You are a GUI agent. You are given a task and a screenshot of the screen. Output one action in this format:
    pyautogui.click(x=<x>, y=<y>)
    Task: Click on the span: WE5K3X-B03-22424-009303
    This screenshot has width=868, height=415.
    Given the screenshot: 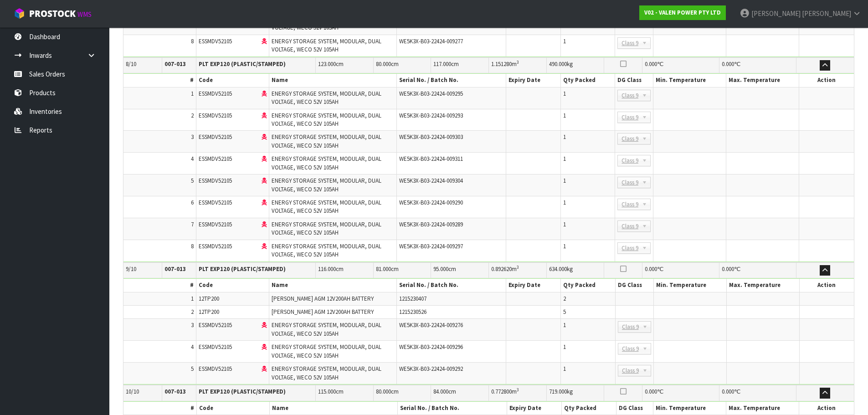 What is the action you would take?
    pyautogui.click(x=431, y=137)
    